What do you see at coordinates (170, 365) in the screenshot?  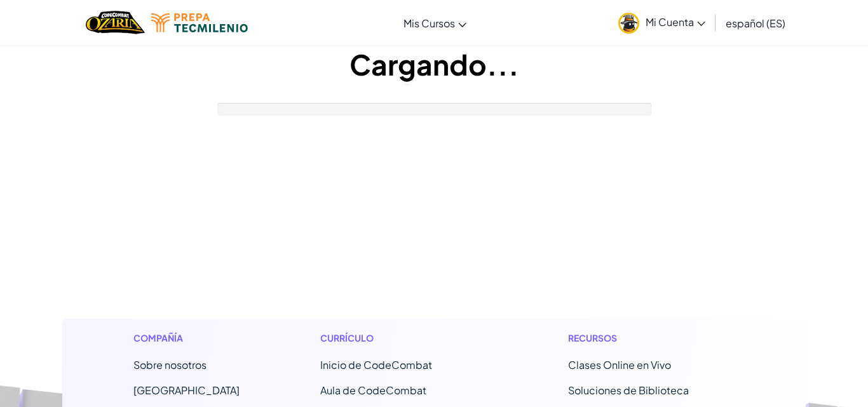 I see `a: Sobre nosotros` at bounding box center [170, 365].